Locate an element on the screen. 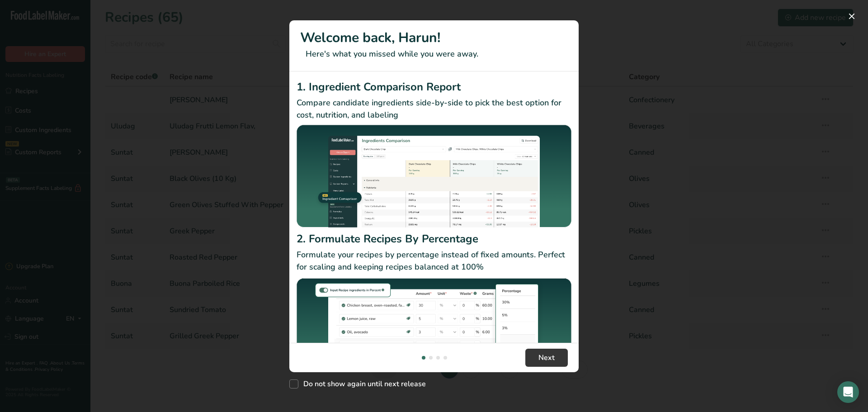 The height and width of the screenshot is (412, 868). span: Do not show again until next release is located at coordinates (362, 384).